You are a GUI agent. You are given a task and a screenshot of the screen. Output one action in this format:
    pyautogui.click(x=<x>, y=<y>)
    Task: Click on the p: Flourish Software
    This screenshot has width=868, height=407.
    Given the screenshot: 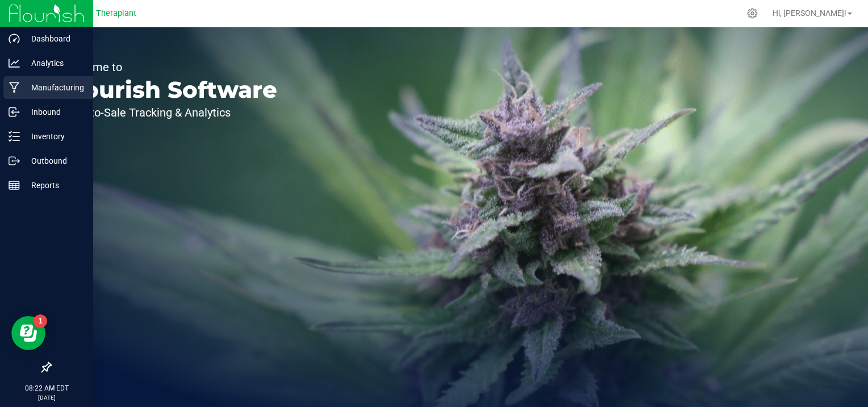 What is the action you would take?
    pyautogui.click(x=169, y=90)
    